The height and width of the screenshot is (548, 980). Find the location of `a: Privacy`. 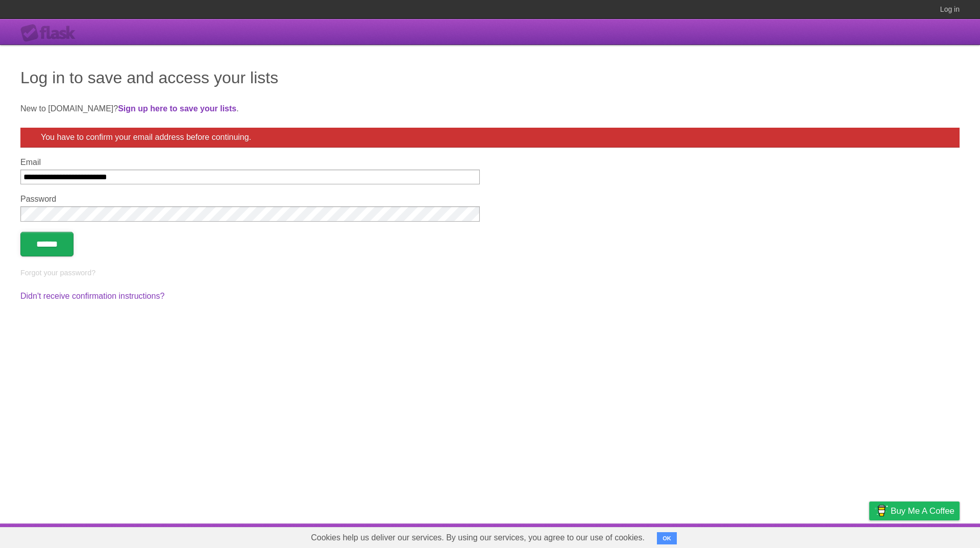

a: Privacy is located at coordinates (869, 536).